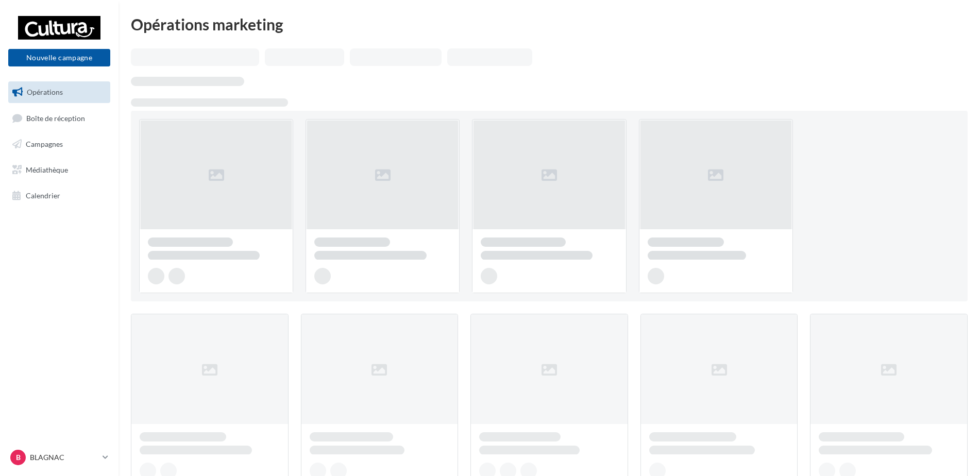 The image size is (980, 476). What do you see at coordinates (59, 170) in the screenshot?
I see `a: Médiathèque` at bounding box center [59, 170].